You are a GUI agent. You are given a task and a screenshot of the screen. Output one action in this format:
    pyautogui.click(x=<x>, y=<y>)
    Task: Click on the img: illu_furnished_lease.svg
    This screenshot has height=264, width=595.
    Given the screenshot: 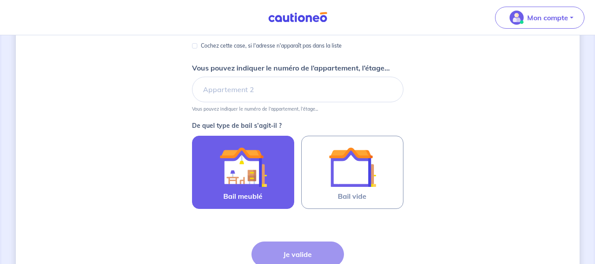 What is the action you would take?
    pyautogui.click(x=243, y=167)
    